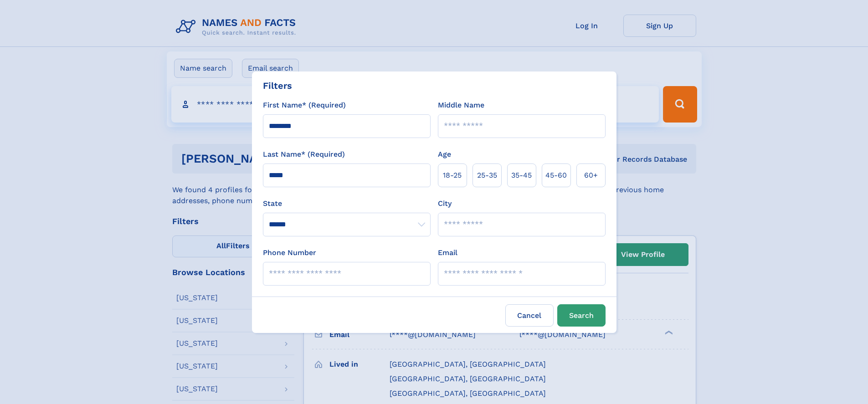  What do you see at coordinates (591, 176) in the screenshot?
I see `span: 60+` at bounding box center [591, 176].